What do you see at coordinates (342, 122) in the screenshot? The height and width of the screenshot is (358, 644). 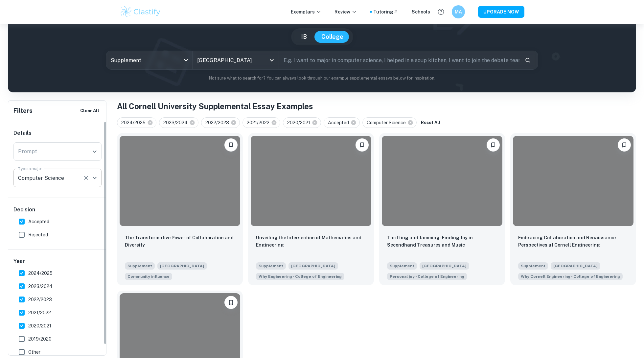 I see `div: Accepted` at bounding box center [342, 122].